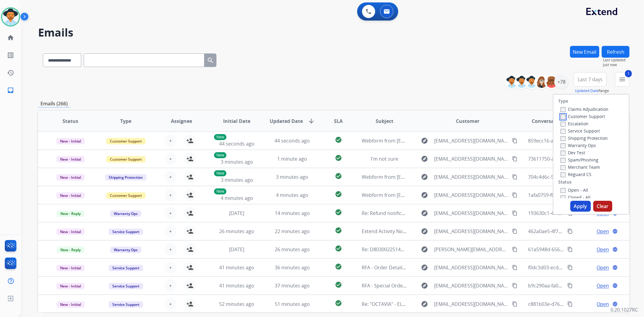 The image size is (644, 317). What do you see at coordinates (339, 121) in the screenshot?
I see `span: SLA` at bounding box center [339, 121].